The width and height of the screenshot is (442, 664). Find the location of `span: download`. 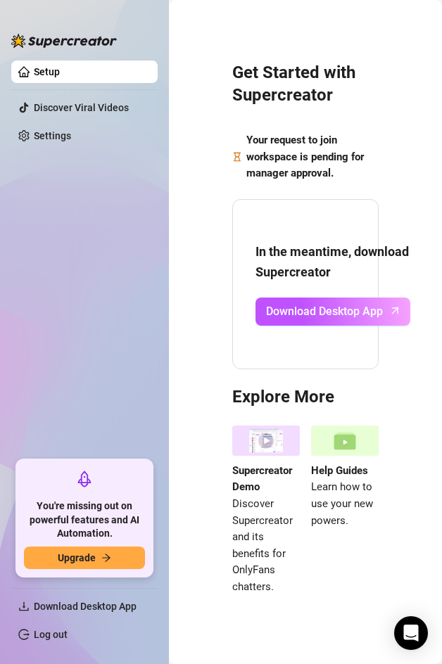

span: download is located at coordinates (24, 607).